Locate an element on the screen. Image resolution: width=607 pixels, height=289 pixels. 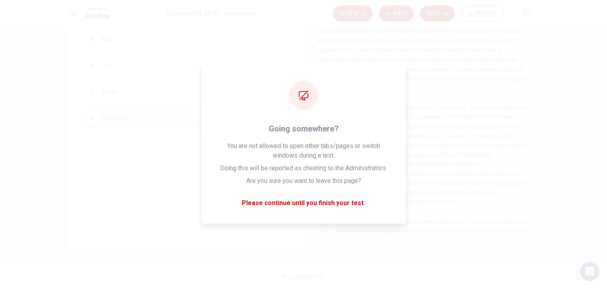
button: Review is located at coordinates (353, 13).